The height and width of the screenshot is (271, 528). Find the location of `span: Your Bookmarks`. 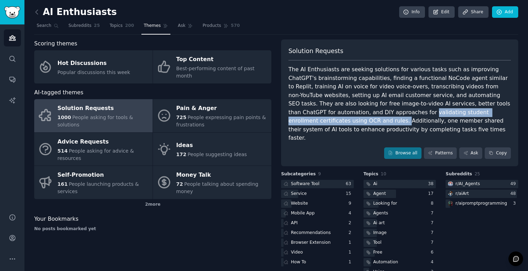

span: Your Bookmarks is located at coordinates (56, 219).